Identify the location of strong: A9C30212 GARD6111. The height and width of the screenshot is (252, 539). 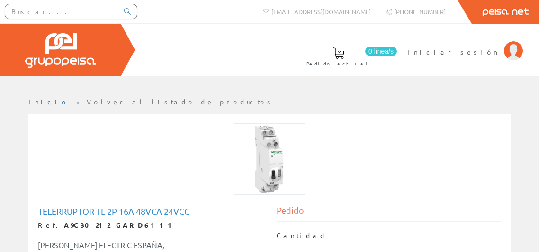
(120, 225).